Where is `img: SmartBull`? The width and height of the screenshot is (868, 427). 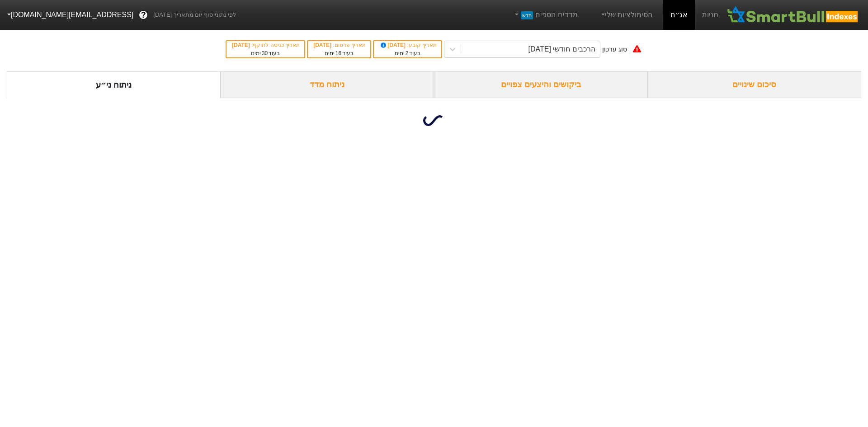
img: SmartBull is located at coordinates (793, 15).